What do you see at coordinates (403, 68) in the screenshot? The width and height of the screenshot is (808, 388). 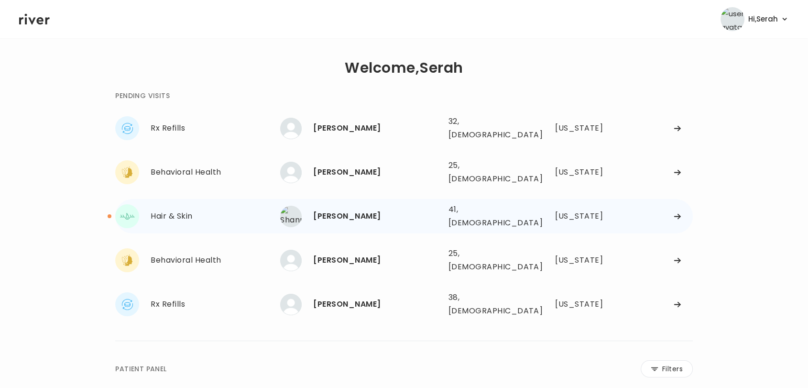 I see `h1: Welcome, Serah` at bounding box center [403, 68].